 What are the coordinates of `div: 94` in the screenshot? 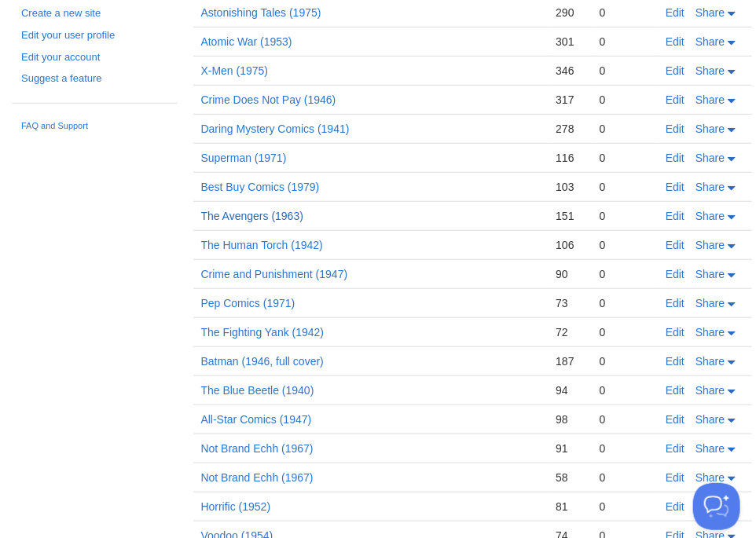 It's located at (568, 390).